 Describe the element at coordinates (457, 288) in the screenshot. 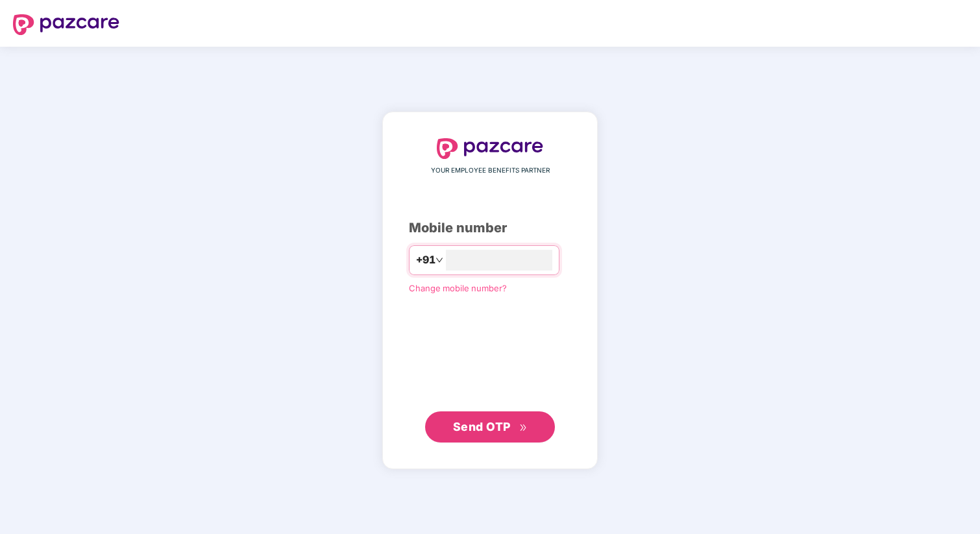

I see `span: Change mobile number?` at that location.